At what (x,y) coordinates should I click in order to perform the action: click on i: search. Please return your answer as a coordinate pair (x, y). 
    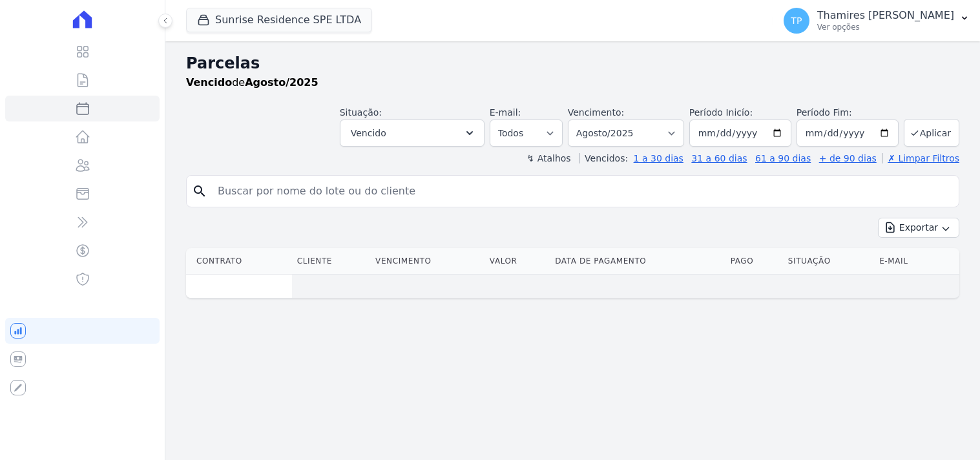
    Looking at the image, I should click on (200, 192).